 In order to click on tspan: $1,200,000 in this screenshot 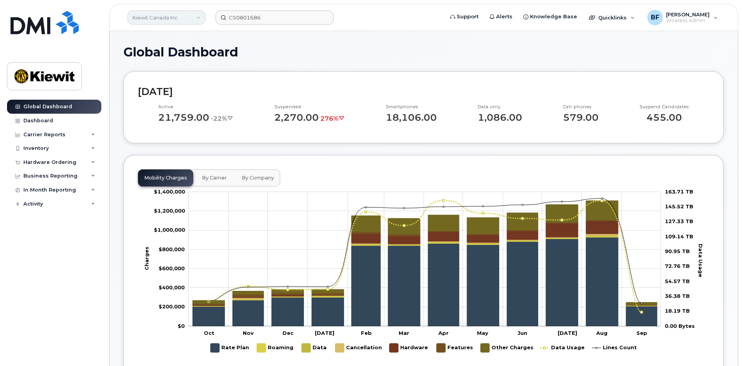, I will do `click(169, 211)`.